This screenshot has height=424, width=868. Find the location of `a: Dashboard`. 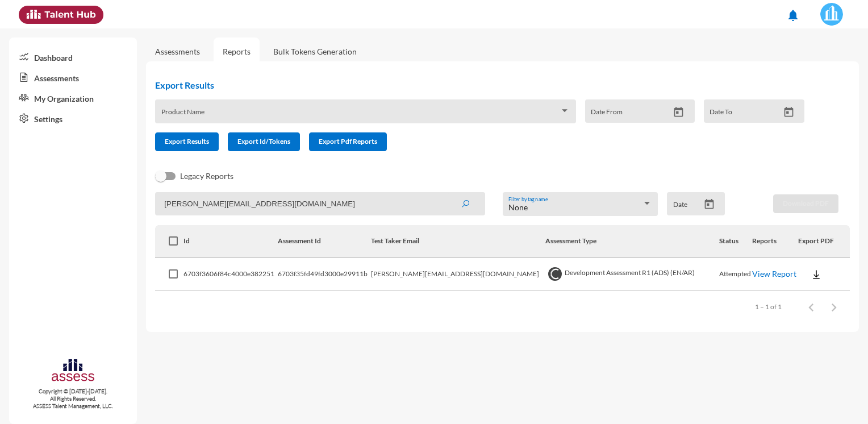

a: Dashboard is located at coordinates (73, 57).